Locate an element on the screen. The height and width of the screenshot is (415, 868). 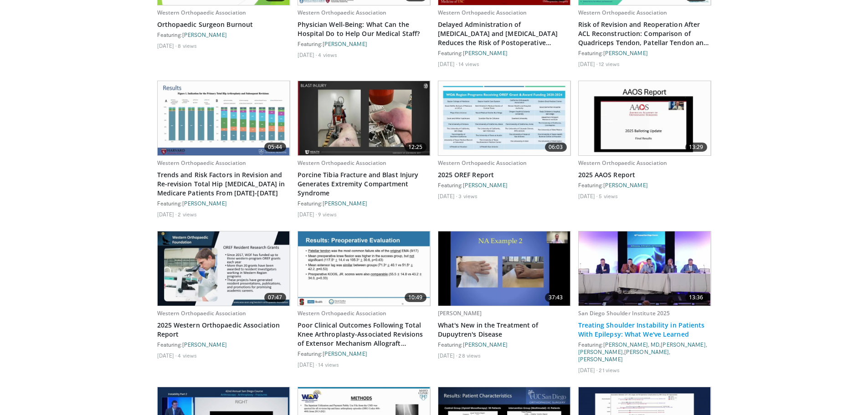
a: 10:49 is located at coordinates (364, 269).